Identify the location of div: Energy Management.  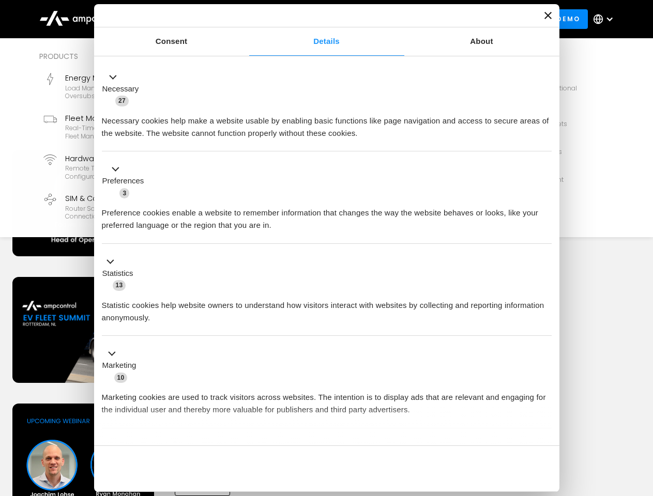
(133, 78).